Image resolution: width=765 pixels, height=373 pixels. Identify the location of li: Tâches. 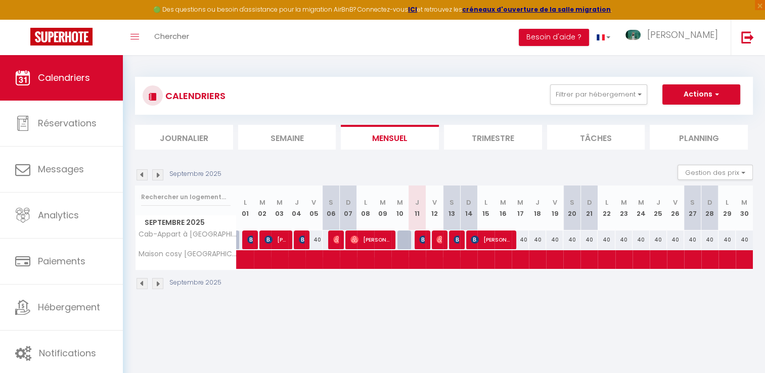
(596, 137).